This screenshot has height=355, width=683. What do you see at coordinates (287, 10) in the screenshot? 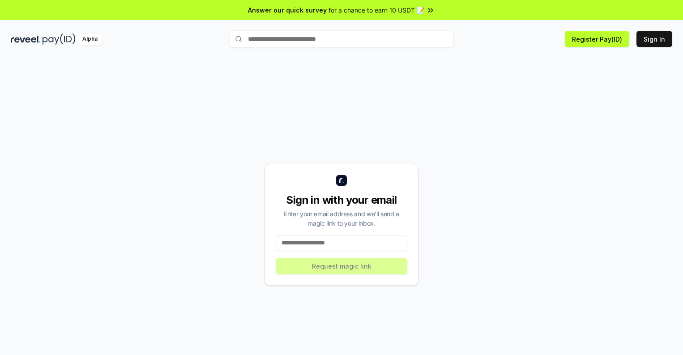
I see `span: Answer our quick survey` at bounding box center [287, 10].